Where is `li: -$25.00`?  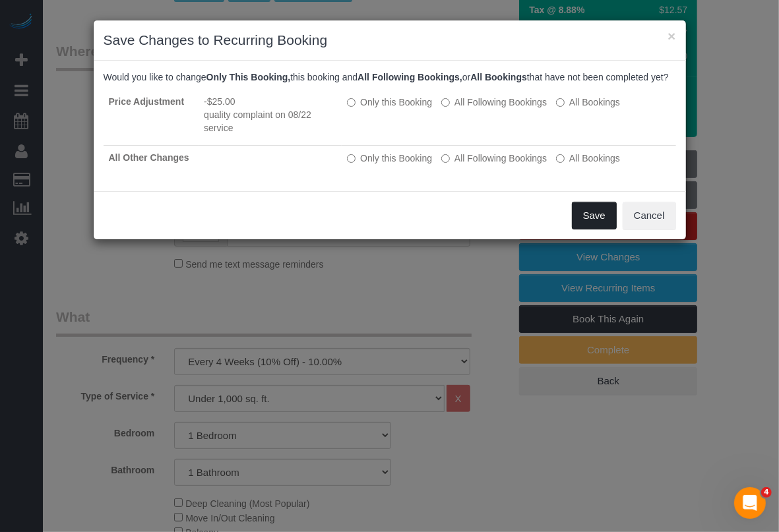
li: -$25.00 is located at coordinates (270, 101).